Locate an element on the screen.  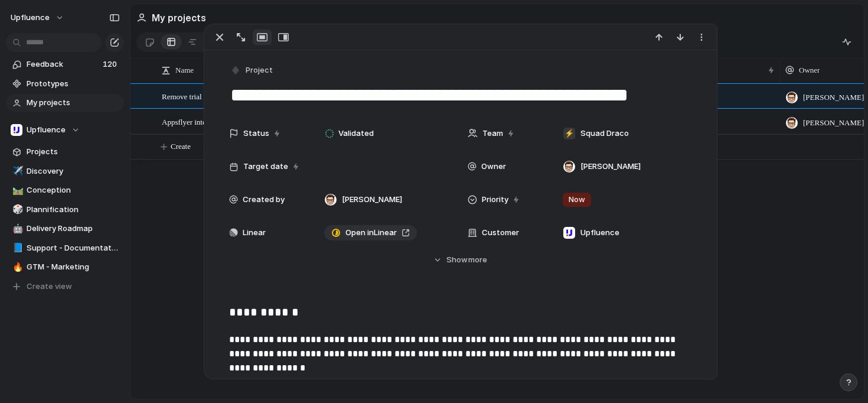
span: Create is located at coordinates (180, 146).